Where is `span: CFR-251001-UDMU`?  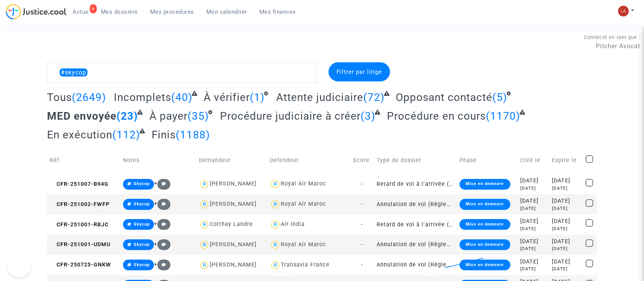
span: CFR-251001-UDMU is located at coordinates (80, 244).